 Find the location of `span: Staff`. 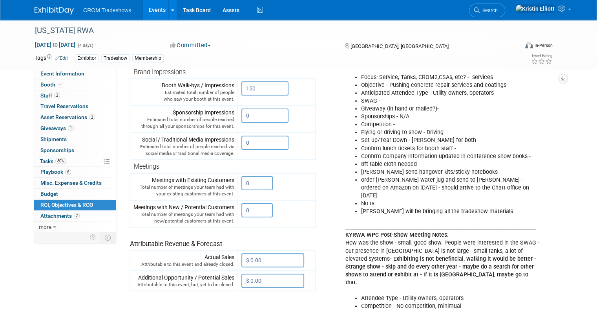

span: Staff is located at coordinates (50, 95).